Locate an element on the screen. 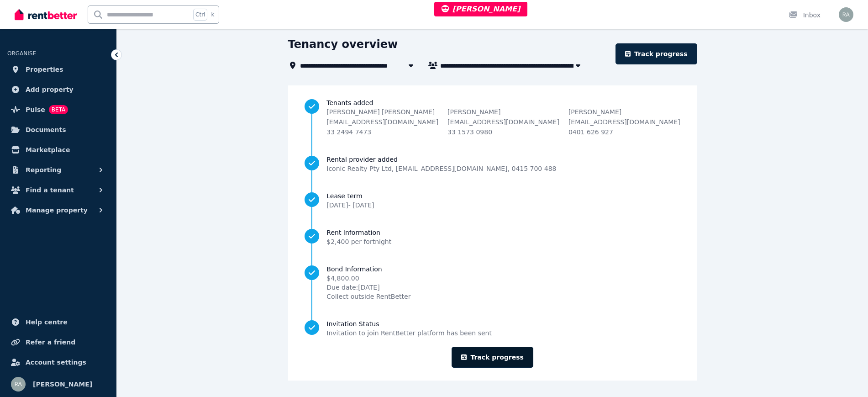 Image resolution: width=868 pixels, height=397 pixels. a: Account settings is located at coordinates (58, 362).